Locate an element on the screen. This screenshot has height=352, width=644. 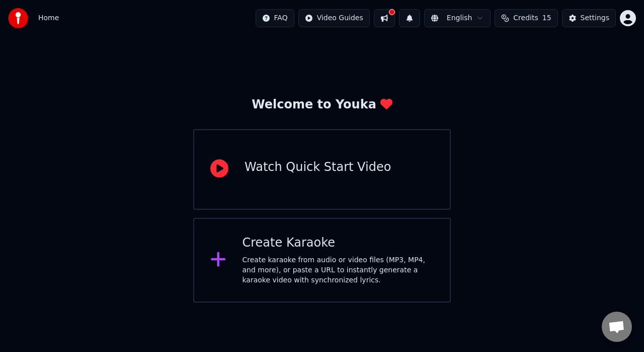
button: FAQ is located at coordinates (275, 18).